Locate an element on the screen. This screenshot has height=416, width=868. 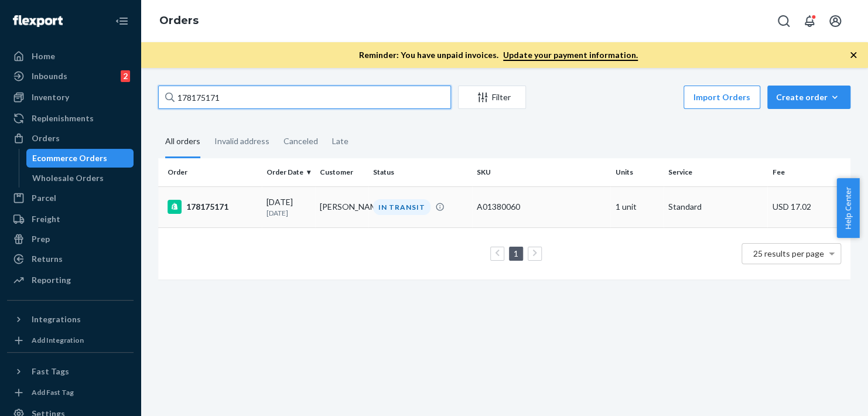
div: Home is located at coordinates (43, 56).